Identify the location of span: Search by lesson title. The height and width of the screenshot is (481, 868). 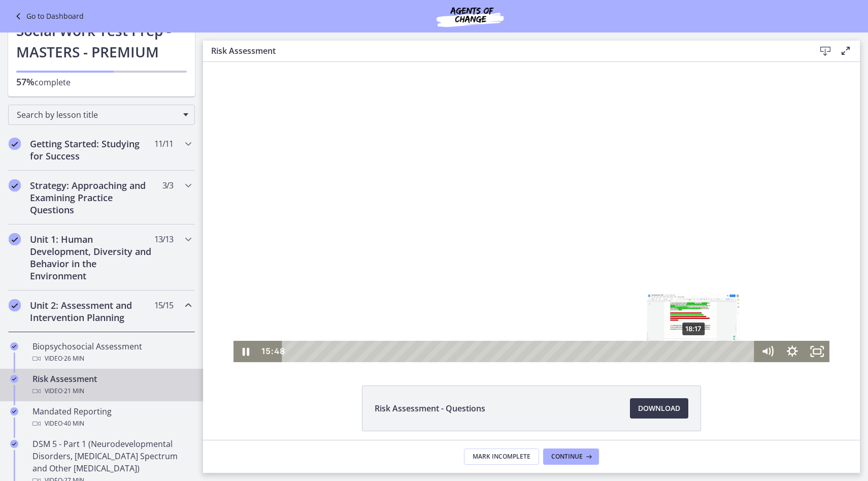
(97, 115).